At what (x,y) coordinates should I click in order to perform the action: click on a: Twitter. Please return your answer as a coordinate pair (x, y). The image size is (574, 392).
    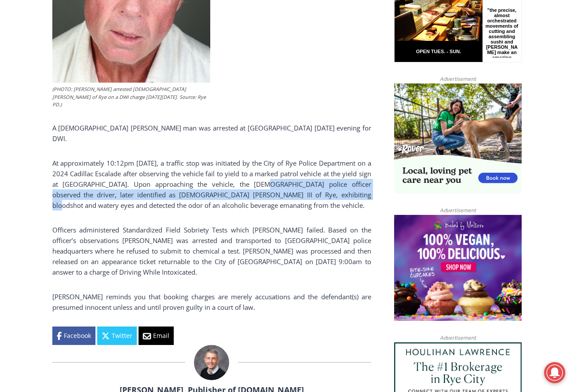
    Looking at the image, I should click on (117, 336).